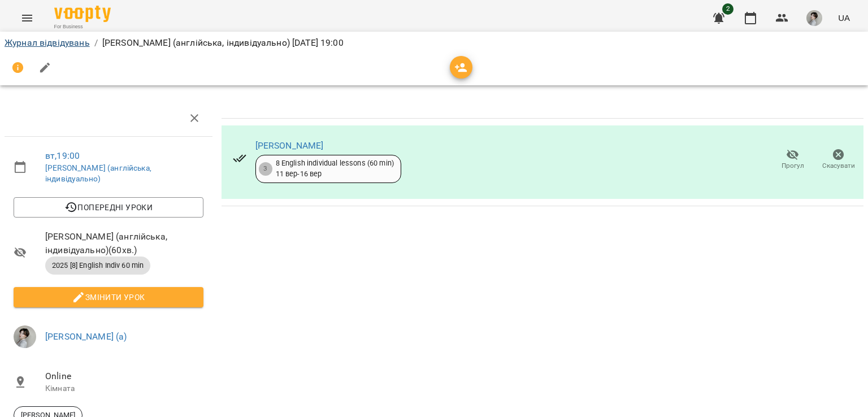  I want to click on button: UA, so click(843, 18).